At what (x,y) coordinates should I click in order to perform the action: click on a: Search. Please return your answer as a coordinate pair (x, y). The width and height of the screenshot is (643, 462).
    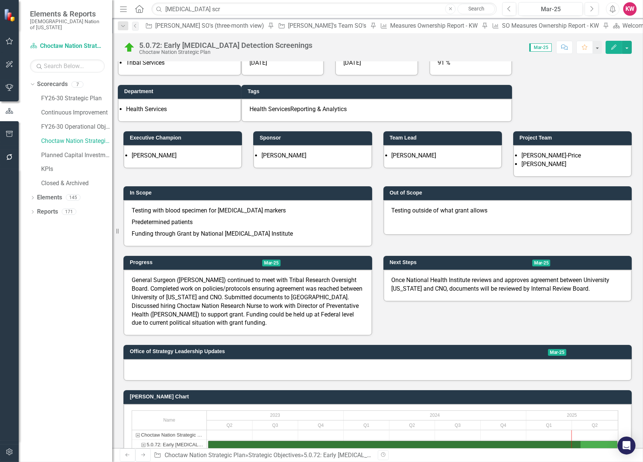
    Looking at the image, I should click on (476, 9).